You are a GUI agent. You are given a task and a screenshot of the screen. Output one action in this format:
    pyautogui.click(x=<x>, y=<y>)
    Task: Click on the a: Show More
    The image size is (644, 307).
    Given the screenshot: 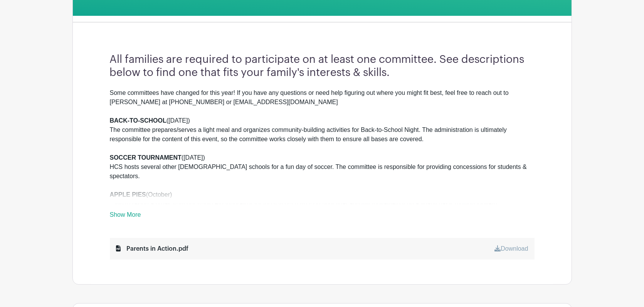 What is the action you would take?
    pyautogui.click(x=126, y=216)
    